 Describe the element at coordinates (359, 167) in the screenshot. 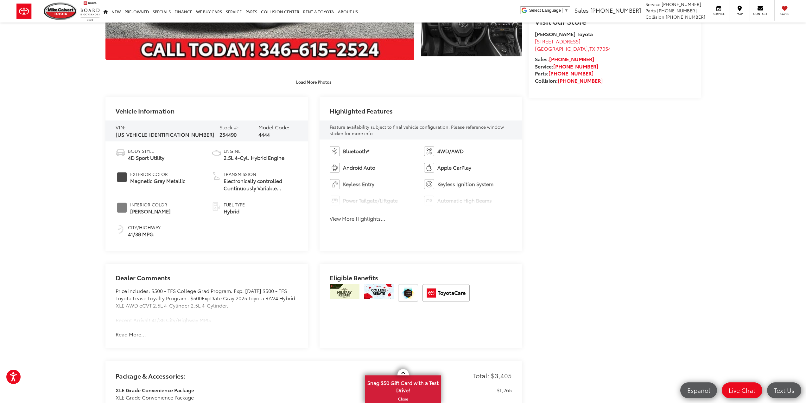

I see `span: Android Auto` at that location.